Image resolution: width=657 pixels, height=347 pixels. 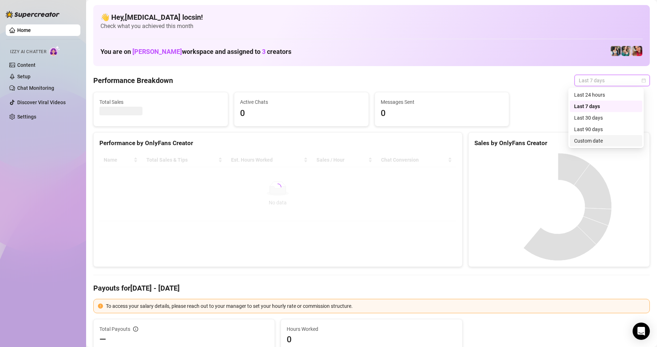 What do you see at coordinates (278, 187) in the screenshot?
I see `span: loading` at bounding box center [278, 187].